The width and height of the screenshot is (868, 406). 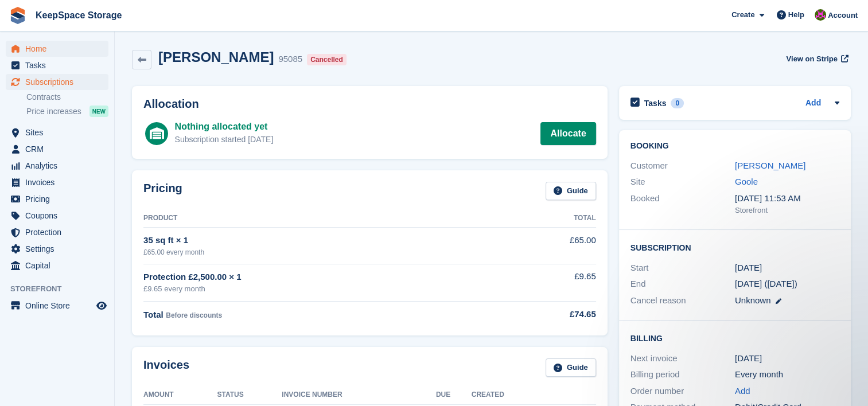 What do you see at coordinates (753, 300) in the screenshot?
I see `span: Unknown` at bounding box center [753, 300].